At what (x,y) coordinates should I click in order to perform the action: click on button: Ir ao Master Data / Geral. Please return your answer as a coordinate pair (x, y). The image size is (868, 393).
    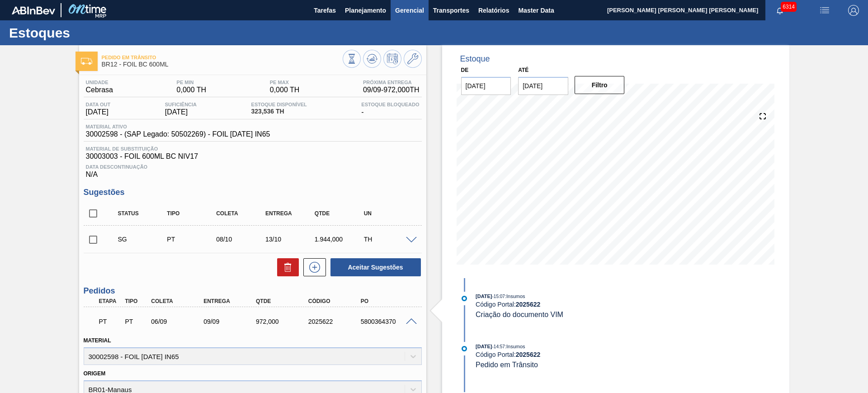
    Looking at the image, I should click on (413, 58).